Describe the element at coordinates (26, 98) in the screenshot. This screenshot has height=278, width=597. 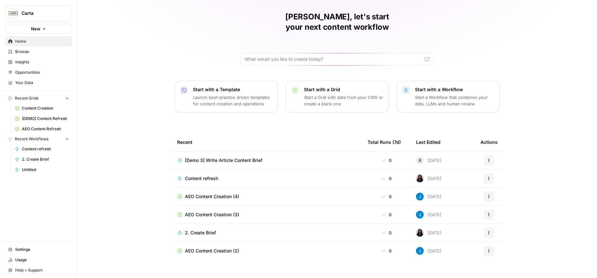
I see `span: Recent Grids` at that location.